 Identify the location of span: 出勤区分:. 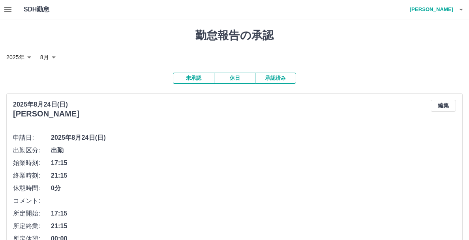
(32, 150).